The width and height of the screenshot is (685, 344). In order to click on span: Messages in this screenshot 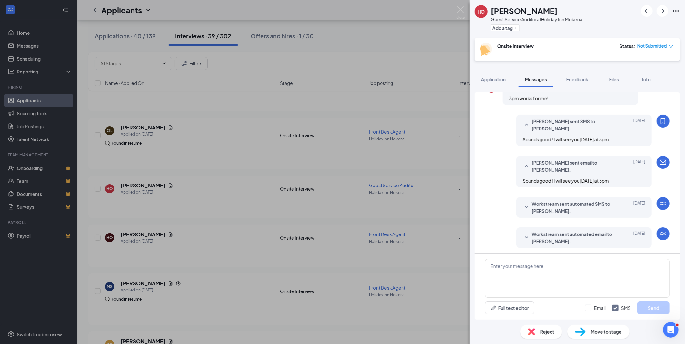, I will do `click(536, 79)`.